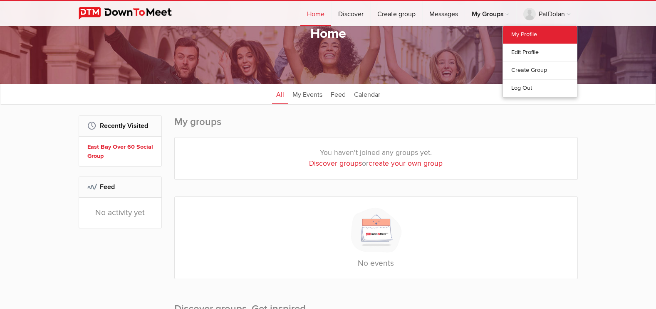 This screenshot has height=309, width=656. I want to click on a: Messages, so click(443, 13).